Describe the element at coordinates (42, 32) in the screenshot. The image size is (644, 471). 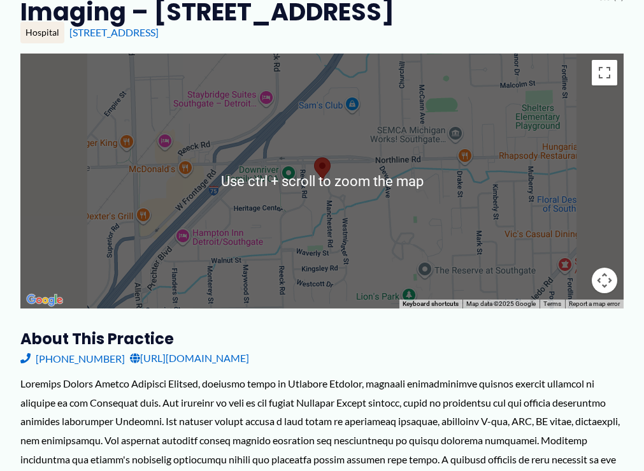
I see `div: Hospital` at that location.